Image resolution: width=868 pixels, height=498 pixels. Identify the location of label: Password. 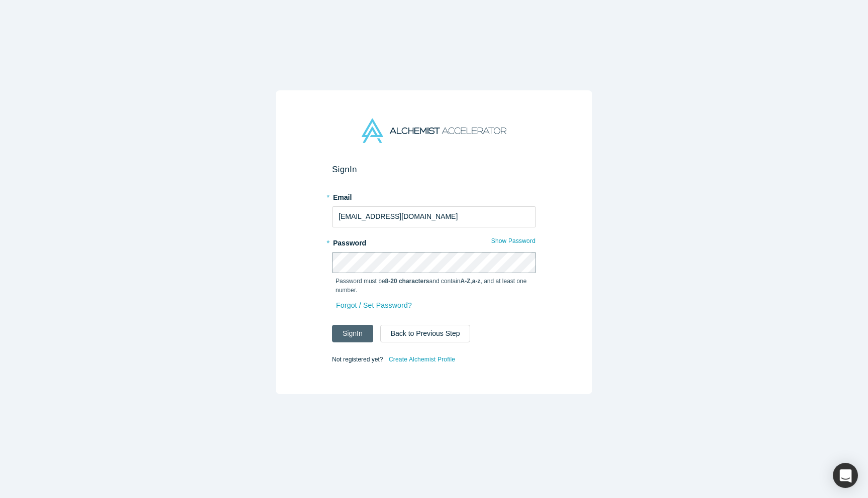
(434, 242).